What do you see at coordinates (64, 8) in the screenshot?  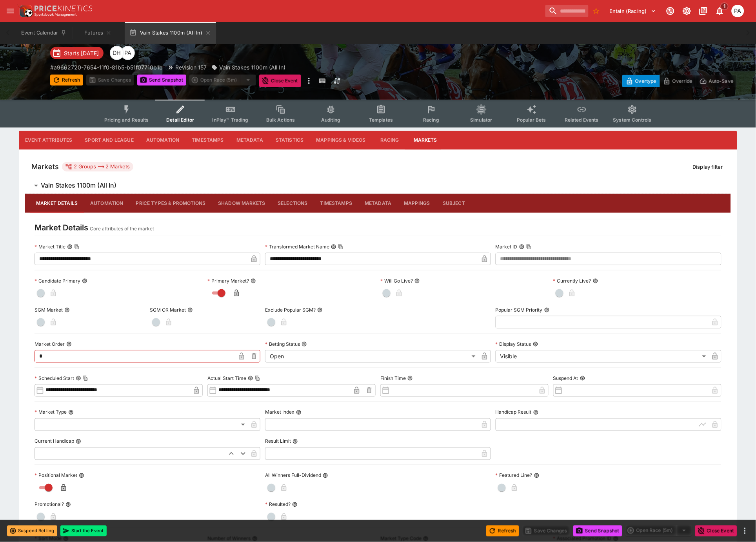 I see `img: PriceKinetics` at bounding box center [64, 8].